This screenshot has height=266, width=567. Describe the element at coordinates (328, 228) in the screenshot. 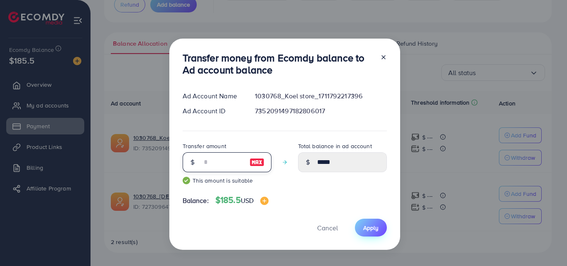

I see `span: Cancel` at that location.